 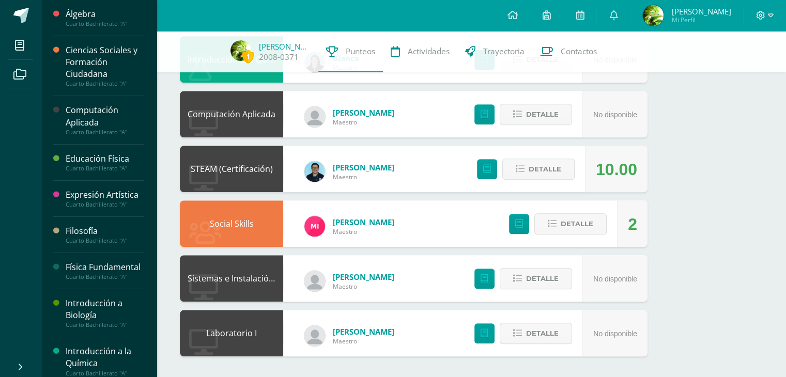 What do you see at coordinates (105, 271) in the screenshot?
I see `a: Física FundamentalCuarto Bachillerato "A"` at bounding box center [105, 271].